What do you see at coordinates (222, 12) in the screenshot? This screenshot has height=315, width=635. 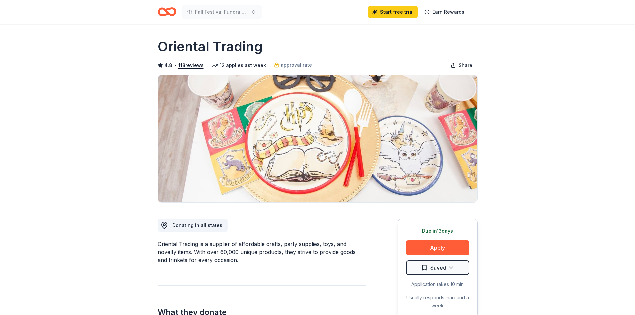 I see `button: Fall Festival Fundraiser` at bounding box center [222, 12].